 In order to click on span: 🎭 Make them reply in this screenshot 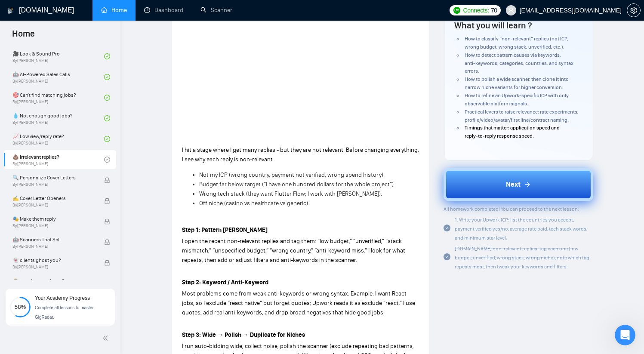, I will do `click(54, 219)`.